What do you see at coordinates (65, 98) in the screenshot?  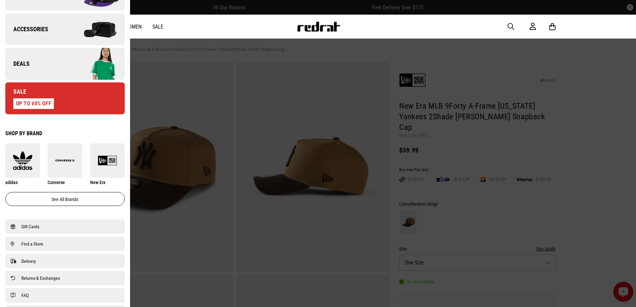 I see `a: Sale UP TO 60% OFF` at bounding box center [65, 98].